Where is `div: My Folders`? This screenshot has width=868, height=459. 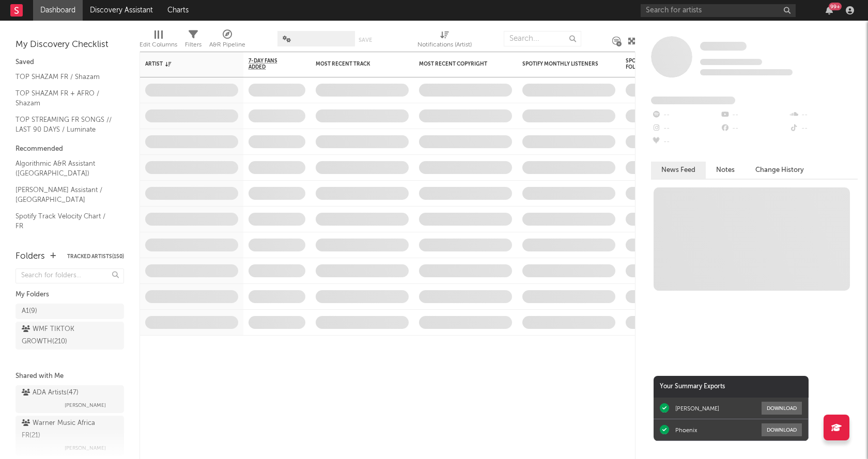
div: My Folders is located at coordinates (69, 295).